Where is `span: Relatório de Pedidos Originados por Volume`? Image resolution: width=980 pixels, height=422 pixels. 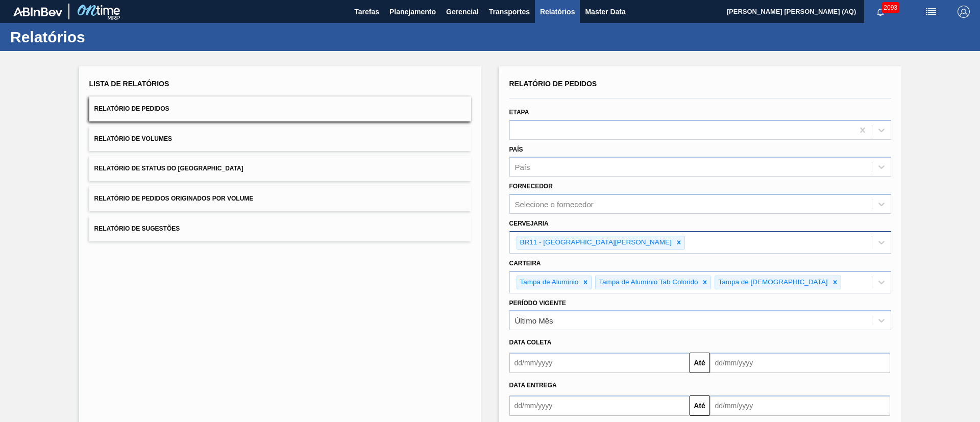
span: Relatório de Pedidos Originados por Volume is located at coordinates (174, 198).